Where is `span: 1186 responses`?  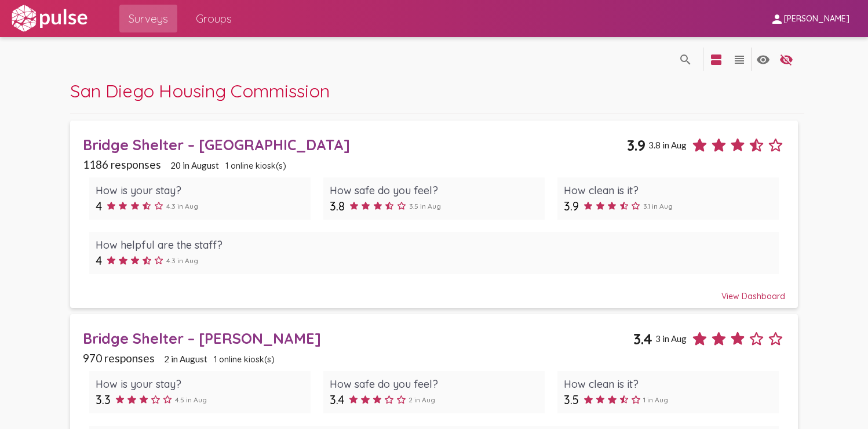
span: 1186 responses is located at coordinates (121, 164).